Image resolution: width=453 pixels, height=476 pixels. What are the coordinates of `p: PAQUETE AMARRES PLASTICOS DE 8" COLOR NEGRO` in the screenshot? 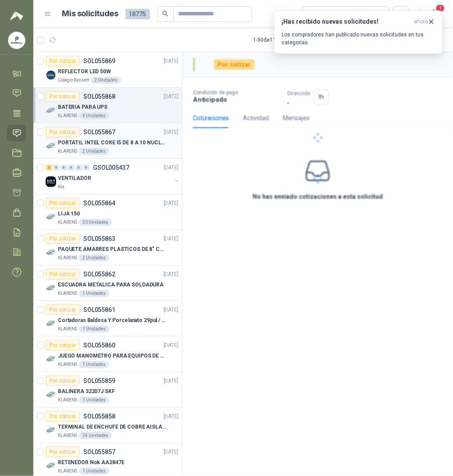 It's located at (113, 249).